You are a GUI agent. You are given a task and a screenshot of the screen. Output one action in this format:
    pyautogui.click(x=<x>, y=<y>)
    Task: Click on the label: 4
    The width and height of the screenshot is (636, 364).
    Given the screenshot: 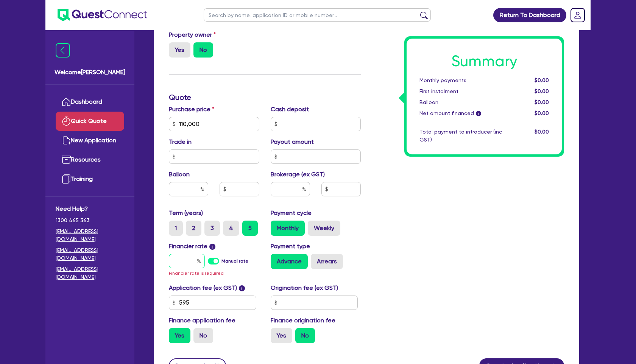 What is the action you would take?
    pyautogui.click(x=231, y=228)
    